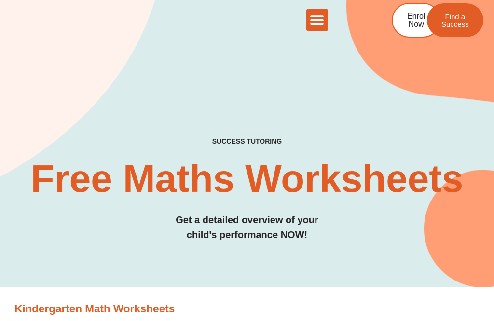 The image size is (494, 321). What do you see at coordinates (455, 20) in the screenshot?
I see `span: Find a Success` at bounding box center [455, 20].